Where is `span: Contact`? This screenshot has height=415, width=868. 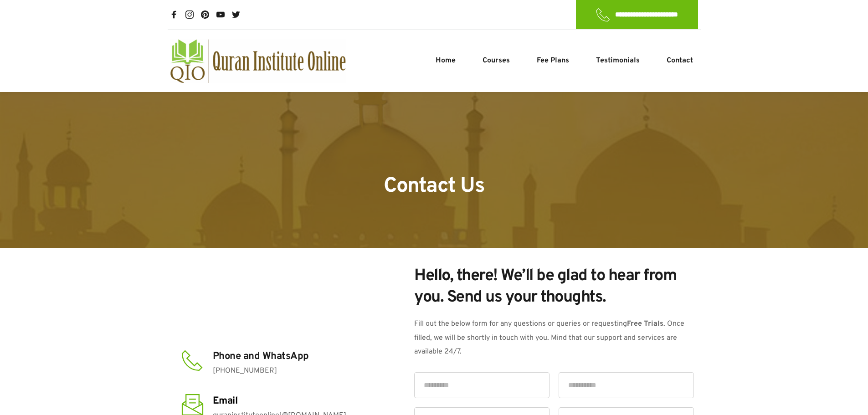
span: Contact is located at coordinates (679, 60).